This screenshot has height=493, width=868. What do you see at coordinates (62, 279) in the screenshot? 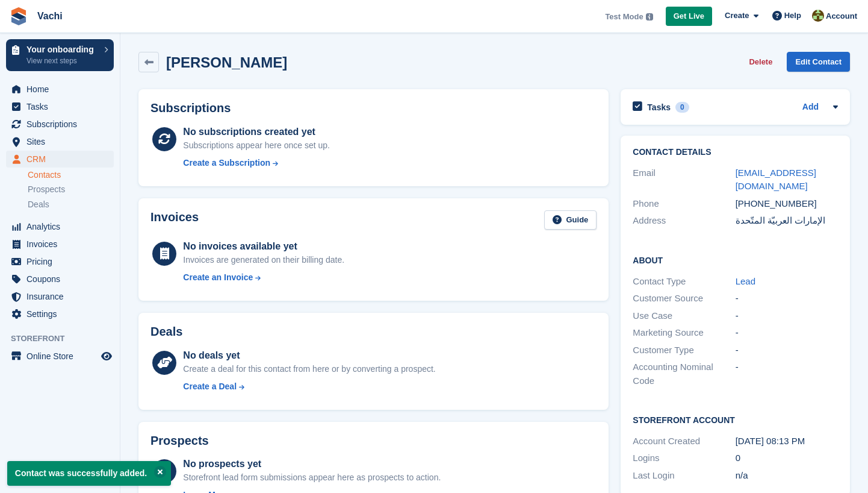
I see `span: Coupons` at bounding box center [62, 279].